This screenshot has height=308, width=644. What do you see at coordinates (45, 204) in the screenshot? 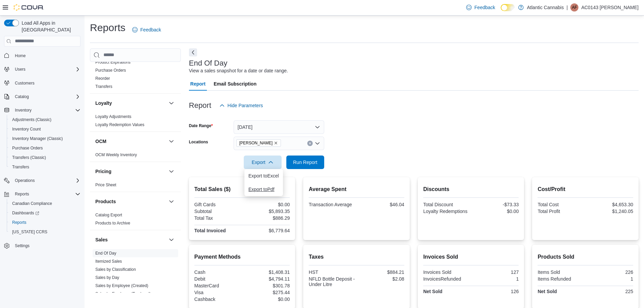
I see `button: Canadian Compliance` at bounding box center [45, 204].